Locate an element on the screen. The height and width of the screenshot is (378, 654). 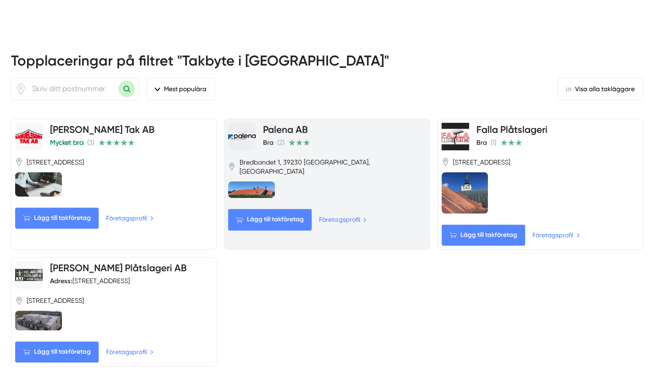
a: Palena AB is located at coordinates (285, 129).